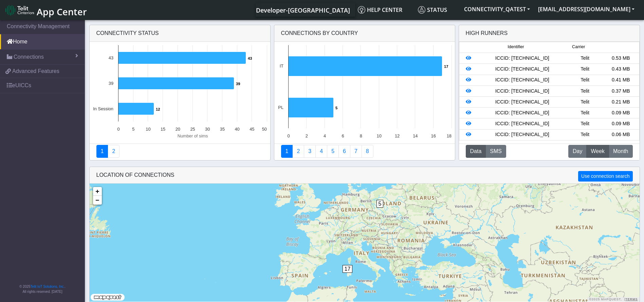 This screenshot has height=302, width=644. I want to click on div: 0.41 MB, so click(621, 80).